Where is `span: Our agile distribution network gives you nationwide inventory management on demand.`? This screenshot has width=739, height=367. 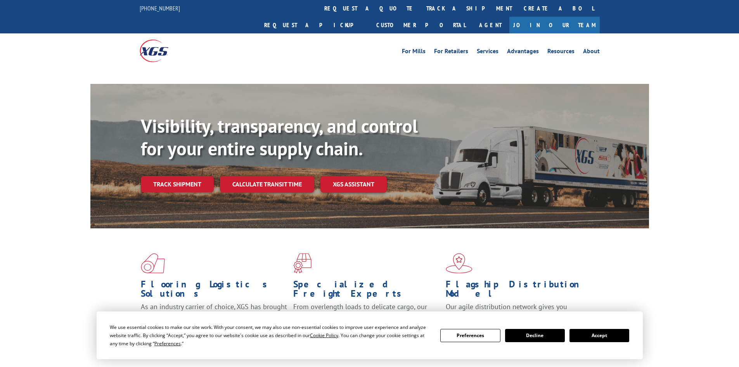 span: Our agile distribution network gives you nationwide inventory management on demand. is located at coordinates (517, 311).